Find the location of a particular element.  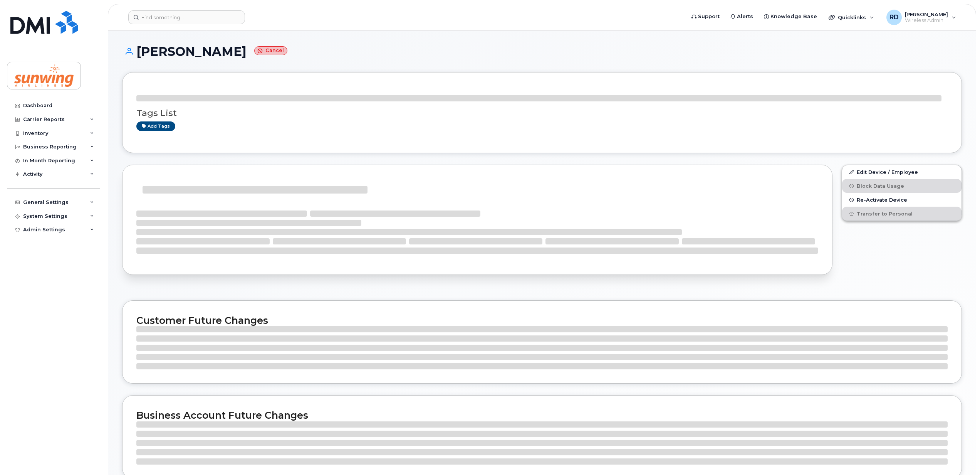

span: Re-Activate Device is located at coordinates (882, 200).